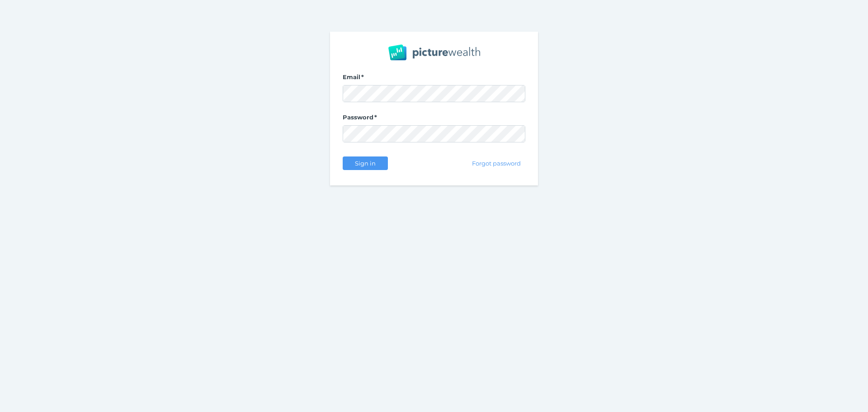  I want to click on span: Sign in, so click(365, 163).